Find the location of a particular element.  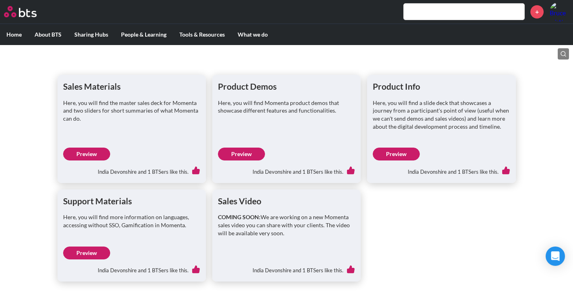

p: Here, you will find more information on languages, accessing without SSO, Gamification in Momenta. is located at coordinates (131, 221).